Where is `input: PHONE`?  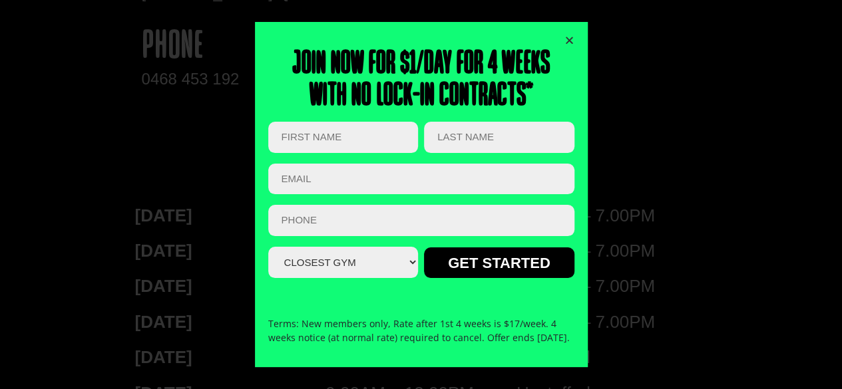 input: PHONE is located at coordinates (421, 220).